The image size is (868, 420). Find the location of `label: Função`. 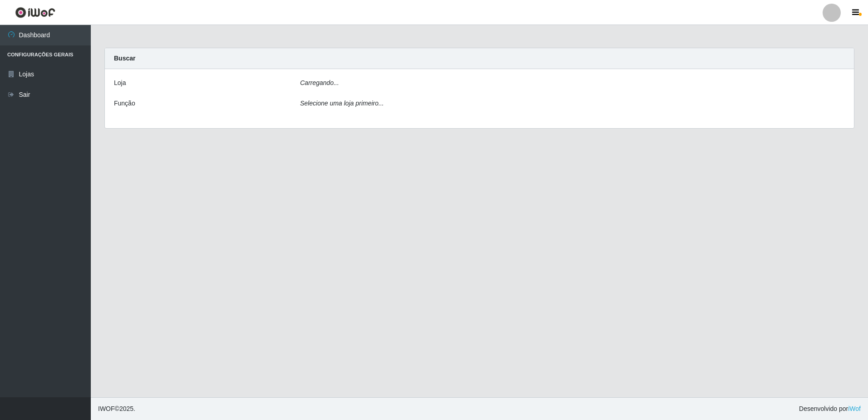

label: Função is located at coordinates (125, 103).